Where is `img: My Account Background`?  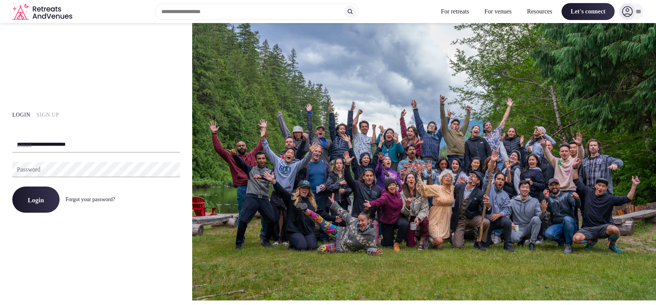
img: My Account Background is located at coordinates (424, 161).